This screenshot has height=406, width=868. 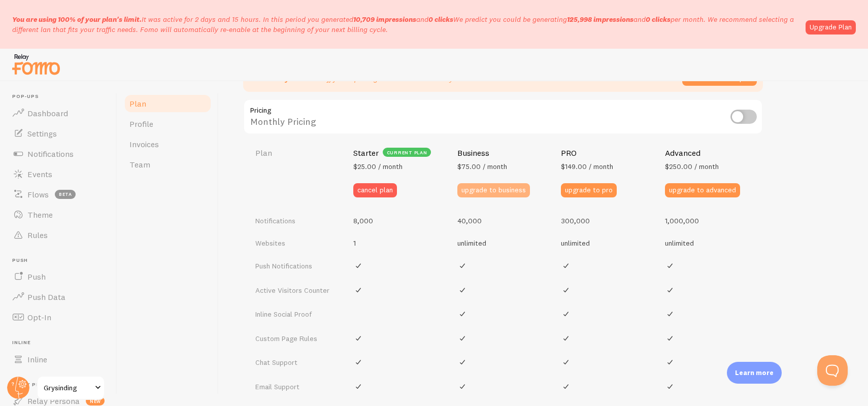 I want to click on td: 300,000, so click(x=607, y=221).